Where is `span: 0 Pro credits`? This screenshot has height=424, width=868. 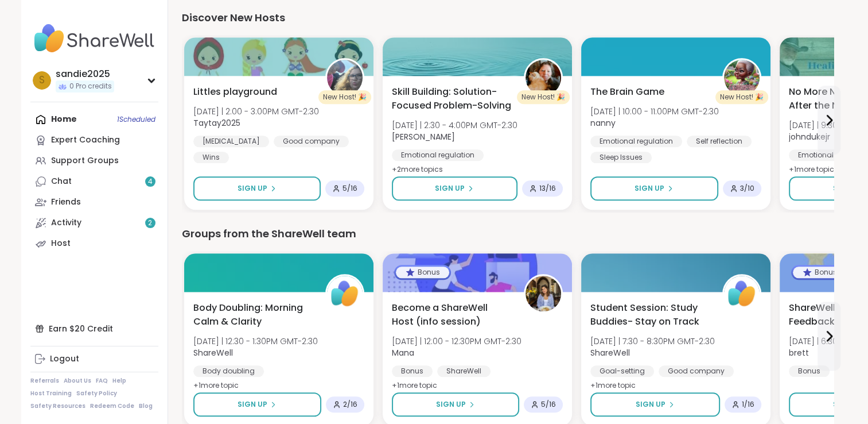
span: 0 Pro credits is located at coordinates (91, 86).